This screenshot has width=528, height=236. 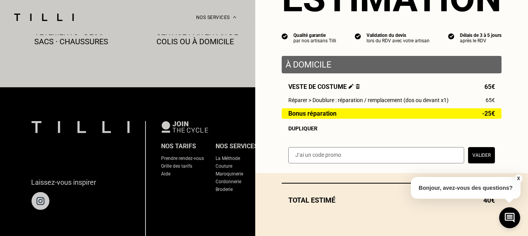 I want to click on div: Dupliquer, so click(x=391, y=129).